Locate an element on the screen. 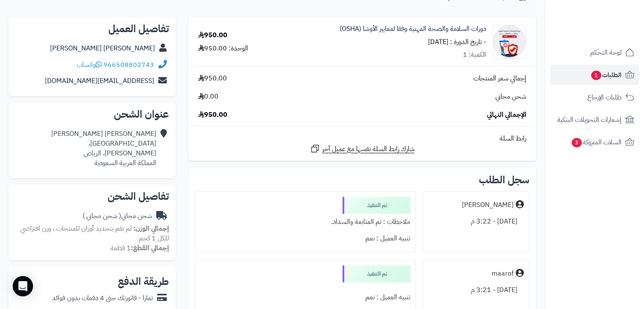 Image resolution: width=644 pixels, height=309 pixels. h2: تفاصيل العميل is located at coordinates (92, 29).